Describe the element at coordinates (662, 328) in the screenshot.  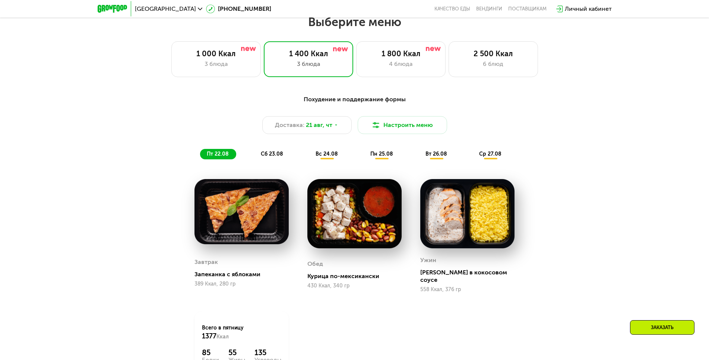
I see `div: Заказать` at that location.